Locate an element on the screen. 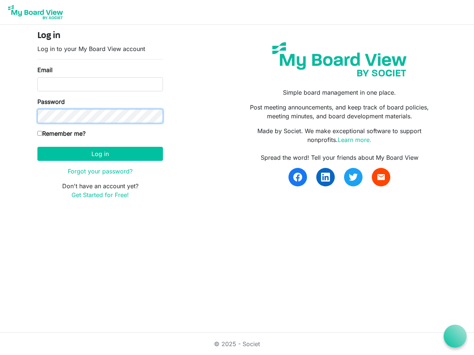  img: twitter.svg is located at coordinates (353, 177).